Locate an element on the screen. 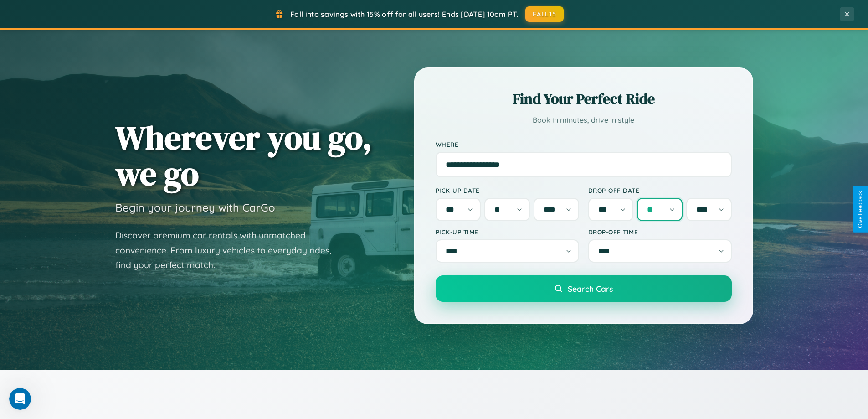 The width and height of the screenshot is (868, 419). label: Where is located at coordinates (583, 144).